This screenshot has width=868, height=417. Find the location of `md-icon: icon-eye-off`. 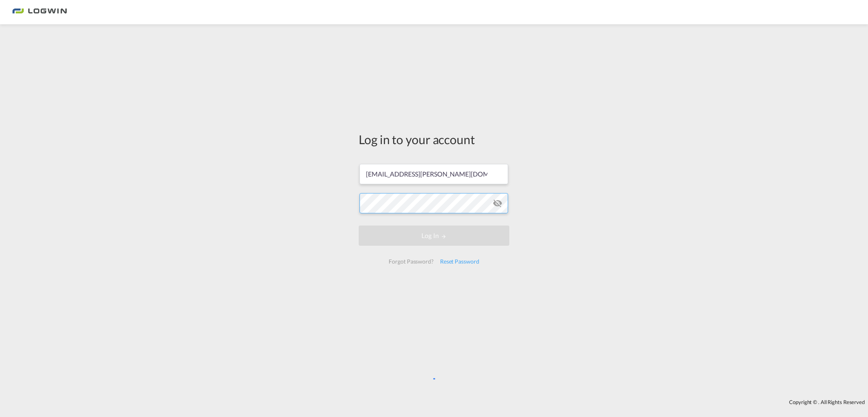

md-icon: icon-eye-off is located at coordinates (498, 203).